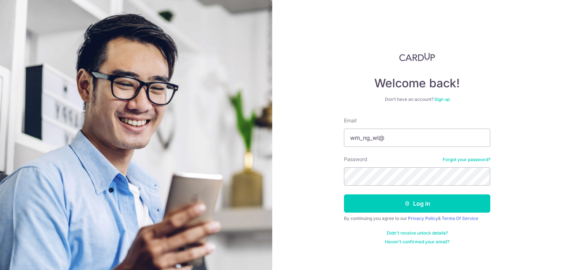  I want to click on a: Didn't receive unlock details?, so click(417, 233).